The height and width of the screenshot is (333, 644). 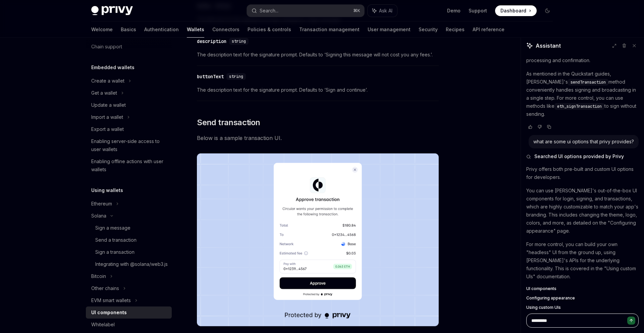 What do you see at coordinates (269, 29) in the screenshot?
I see `a: Policies & controls` at bounding box center [269, 29].